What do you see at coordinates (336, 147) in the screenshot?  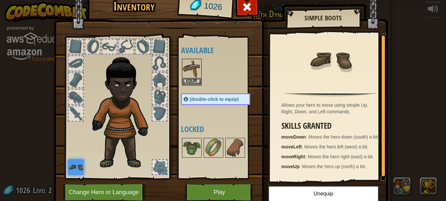 I see `span: Moves the hero left (west) a bit.` at bounding box center [336, 147].